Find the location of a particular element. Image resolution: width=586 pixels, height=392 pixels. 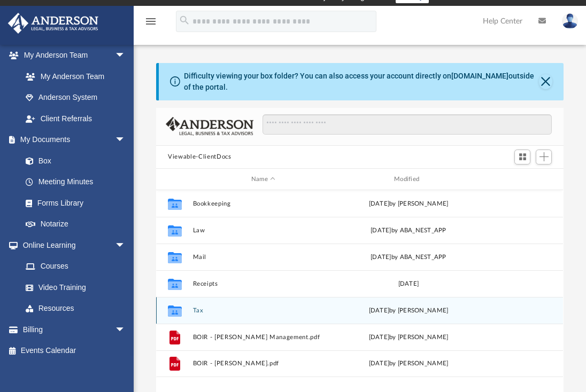

a: Online Learningarrow_drop_down is located at coordinates (71, 245).